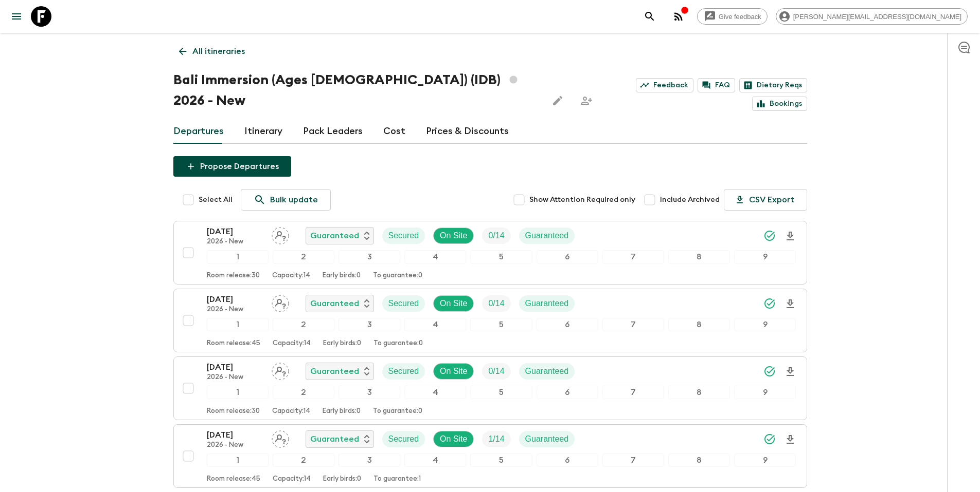 The width and height of the screenshot is (980, 492). What do you see at coordinates (453, 236) in the screenshot?
I see `p: On Site` at bounding box center [453, 236].